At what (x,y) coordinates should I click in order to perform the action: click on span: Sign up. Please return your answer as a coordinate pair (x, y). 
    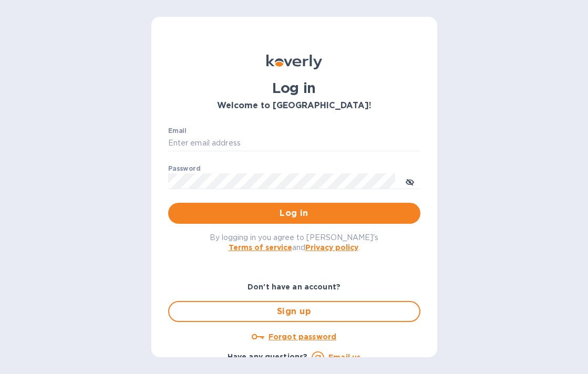
    Looking at the image, I should click on (294, 312).